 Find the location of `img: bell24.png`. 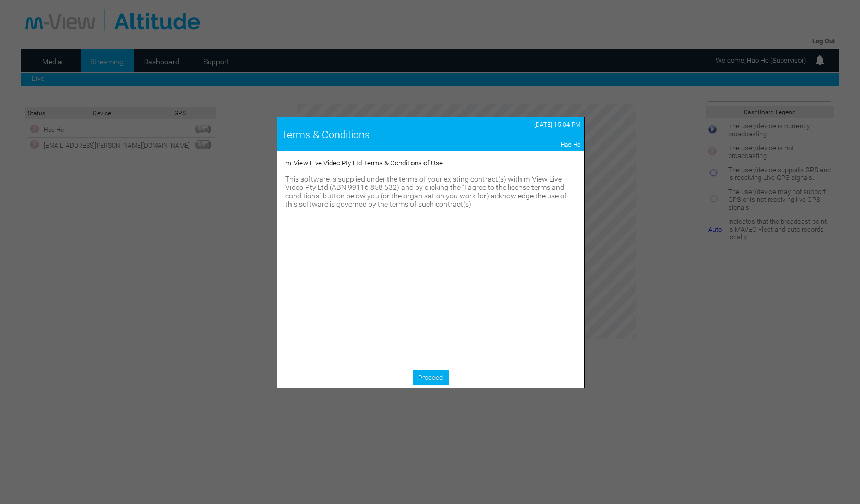

img: bell24.png is located at coordinates (820, 60).